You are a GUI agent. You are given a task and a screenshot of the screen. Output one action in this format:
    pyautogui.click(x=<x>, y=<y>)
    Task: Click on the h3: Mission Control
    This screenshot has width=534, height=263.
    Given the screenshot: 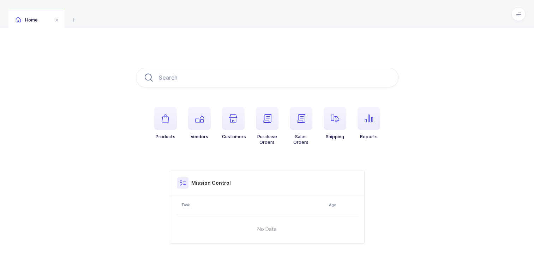 What is the action you would take?
    pyautogui.click(x=211, y=183)
    